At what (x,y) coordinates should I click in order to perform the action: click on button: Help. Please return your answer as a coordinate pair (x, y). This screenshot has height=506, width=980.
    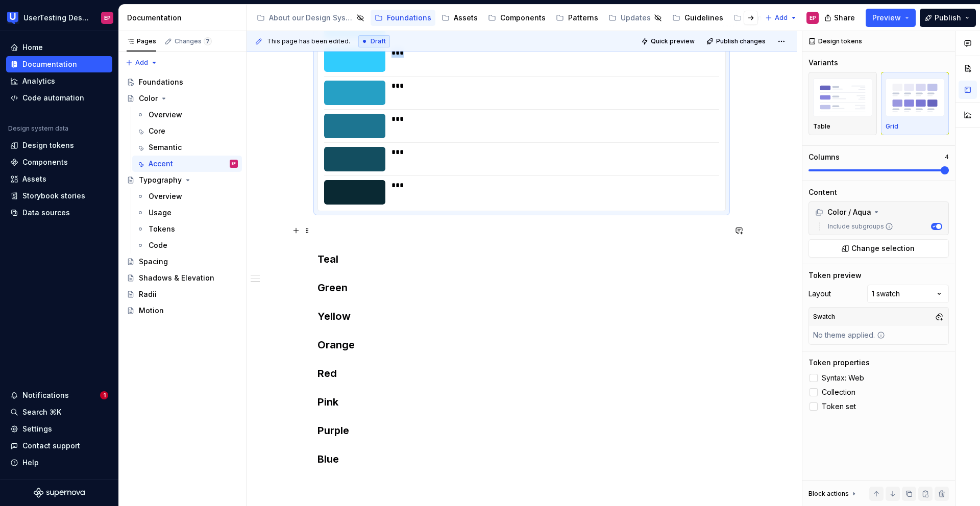
    Looking at the image, I should click on (59, 462).